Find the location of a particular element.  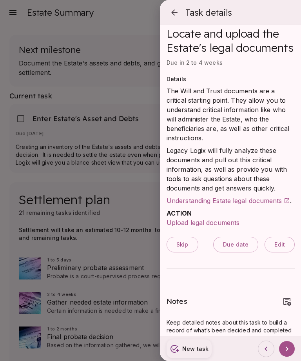

span: Due in 2 to 4 weeks is located at coordinates (194, 62).